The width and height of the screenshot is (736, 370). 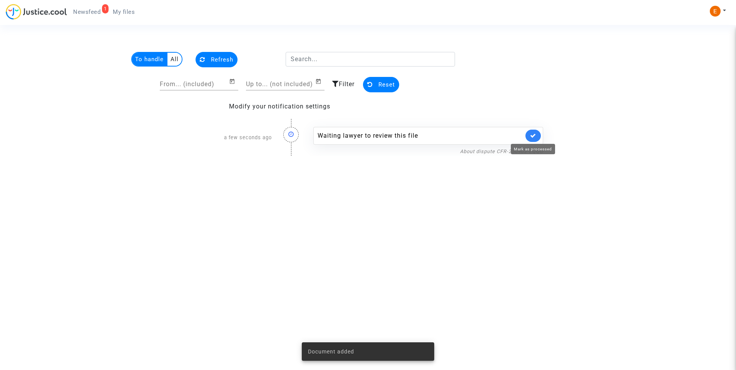 I want to click on a: My files, so click(x=124, y=12).